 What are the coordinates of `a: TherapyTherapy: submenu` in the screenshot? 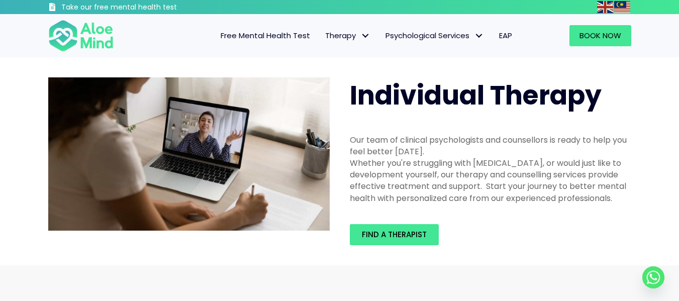 It's located at (348, 36).